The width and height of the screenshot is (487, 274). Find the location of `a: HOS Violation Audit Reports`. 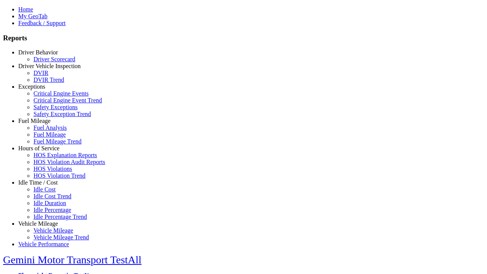

a: HOS Violation Audit Reports is located at coordinates (69, 162).